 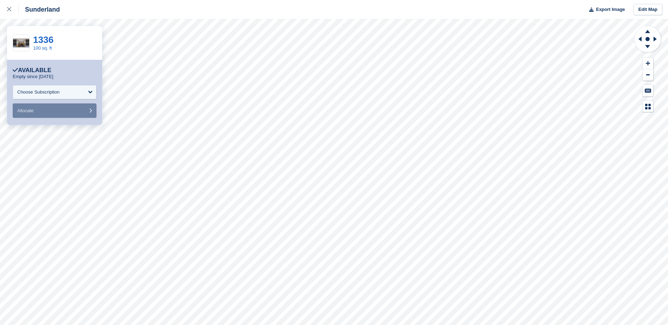 I want to click on div: Sunderland, so click(x=39, y=10).